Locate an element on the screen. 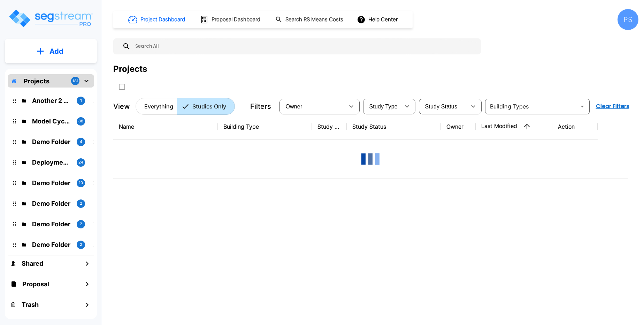 This screenshot has height=325, width=644. button: Clear Filters is located at coordinates (613, 107).